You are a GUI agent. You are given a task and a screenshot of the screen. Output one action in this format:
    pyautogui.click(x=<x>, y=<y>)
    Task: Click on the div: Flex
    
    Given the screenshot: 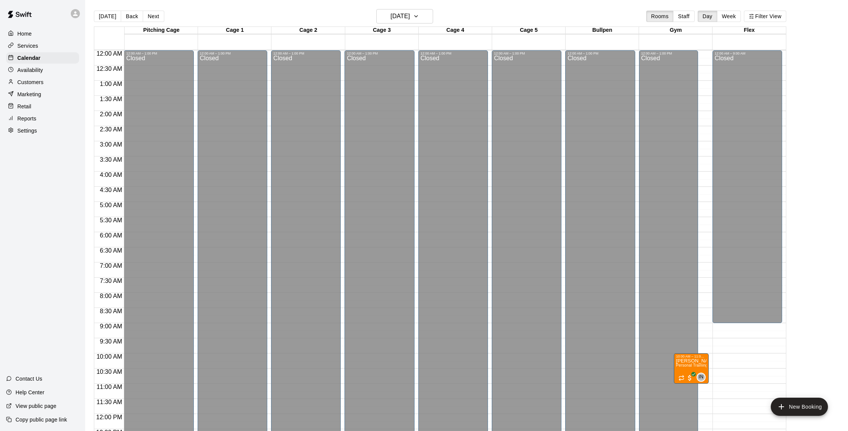 What is the action you would take?
    pyautogui.click(x=749, y=30)
    